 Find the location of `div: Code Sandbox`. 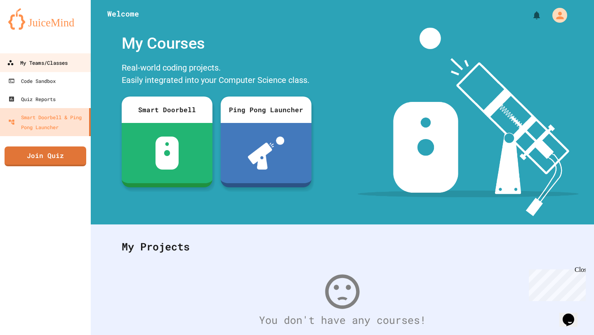

div: Code Sandbox is located at coordinates (32, 81).